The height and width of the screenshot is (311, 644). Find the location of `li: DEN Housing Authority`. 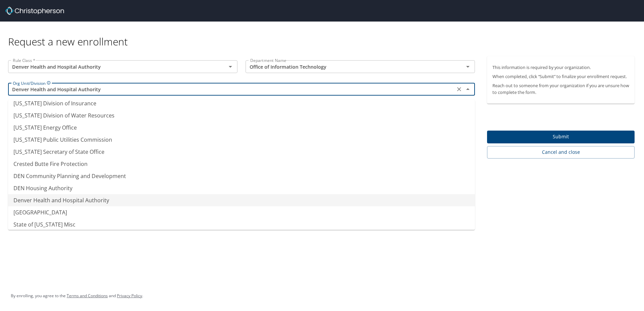

li: DEN Housing Authority is located at coordinates (241, 188).